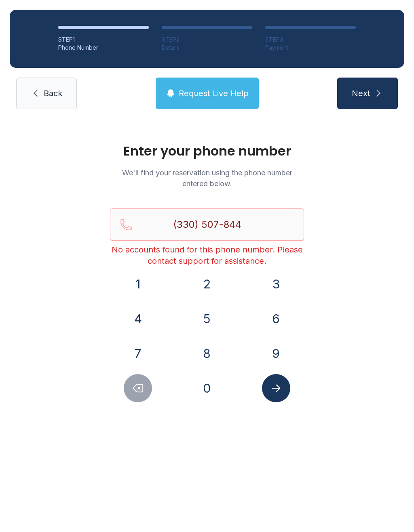 The image size is (414, 532). Describe the element at coordinates (207, 48) in the screenshot. I see `div: Details` at that location.